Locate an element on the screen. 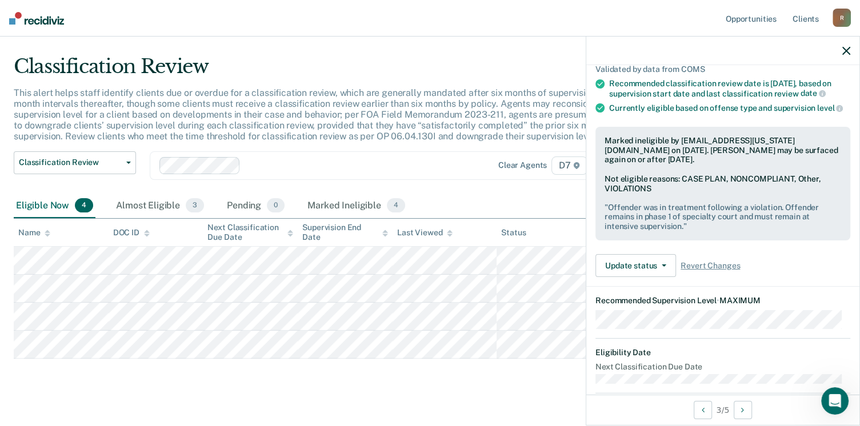  div: Validated by data from COMS is located at coordinates (722, 69).